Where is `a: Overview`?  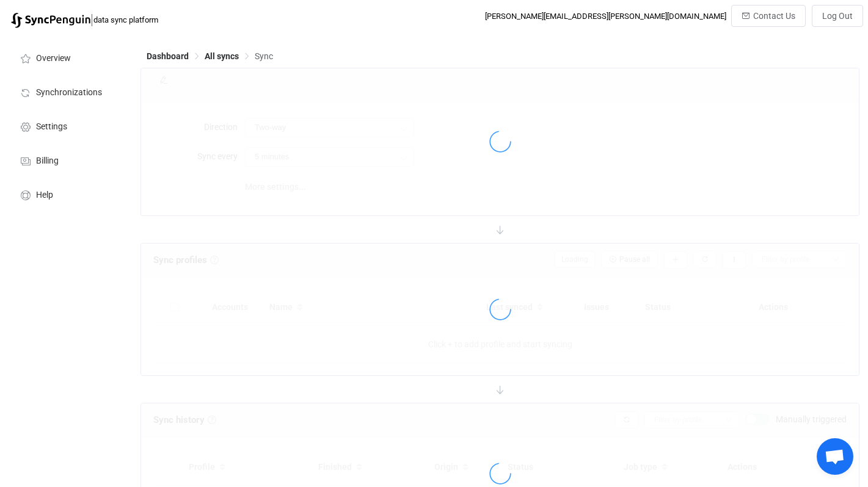 a: Overview is located at coordinates (67, 57).